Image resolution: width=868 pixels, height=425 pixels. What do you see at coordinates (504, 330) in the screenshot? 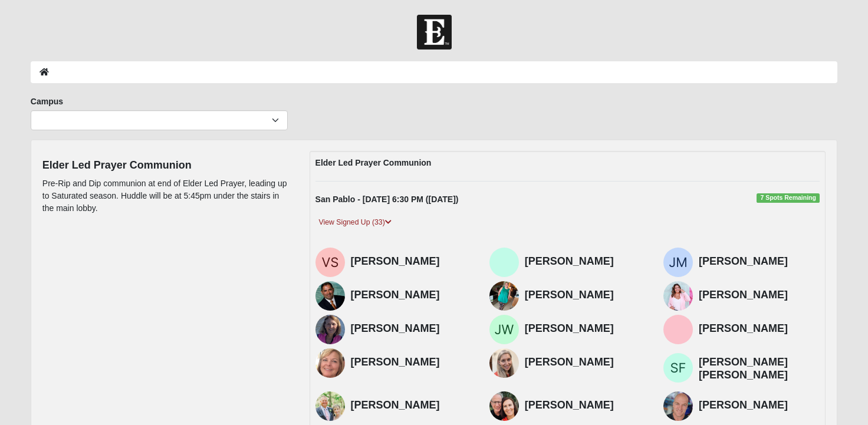
I see `img: Joseph Wilson` at bounding box center [504, 330].